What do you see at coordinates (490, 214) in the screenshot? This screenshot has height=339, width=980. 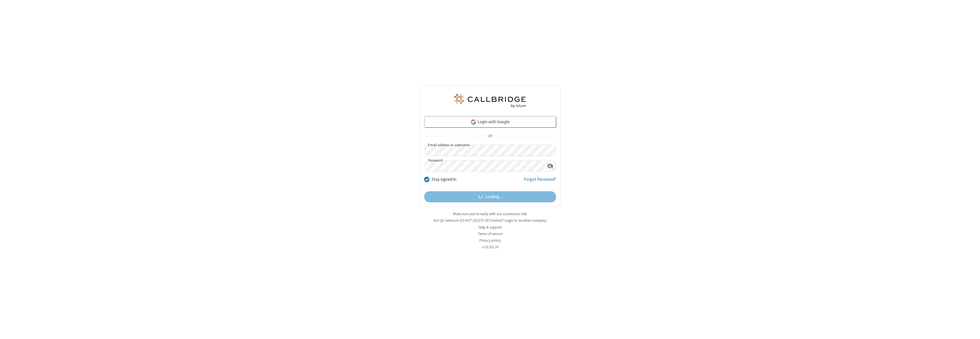 I see `a: Make sure you're ready with our connection test` at bounding box center [490, 214].